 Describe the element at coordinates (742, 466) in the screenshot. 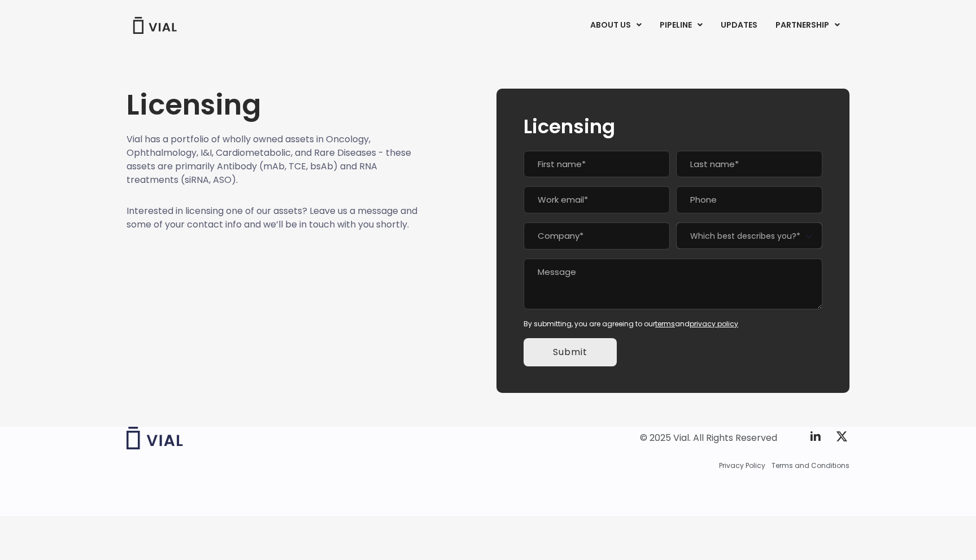

I see `span: Privacy Policy` at that location.